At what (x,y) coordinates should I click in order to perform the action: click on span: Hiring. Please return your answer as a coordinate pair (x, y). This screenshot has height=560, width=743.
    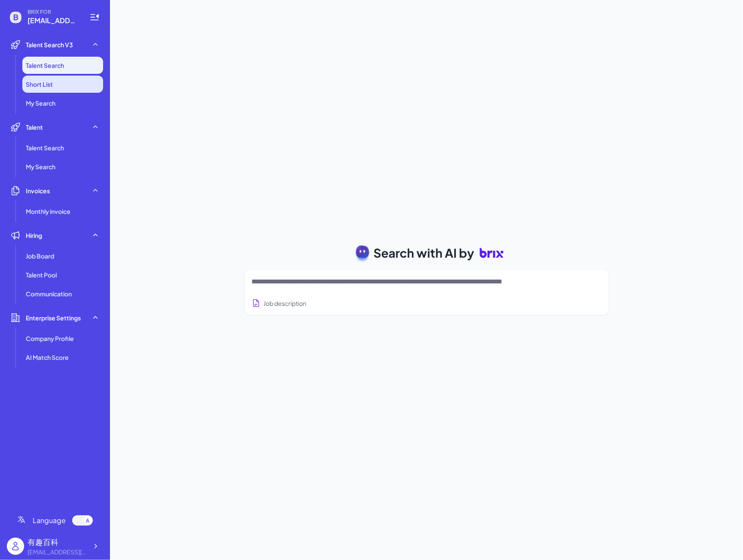
    Looking at the image, I should click on (34, 236).